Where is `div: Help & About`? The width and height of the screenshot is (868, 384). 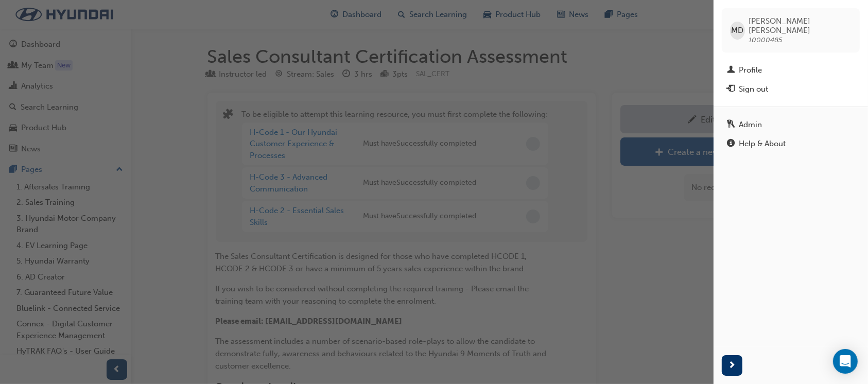
div: Help & About is located at coordinates (762, 143).